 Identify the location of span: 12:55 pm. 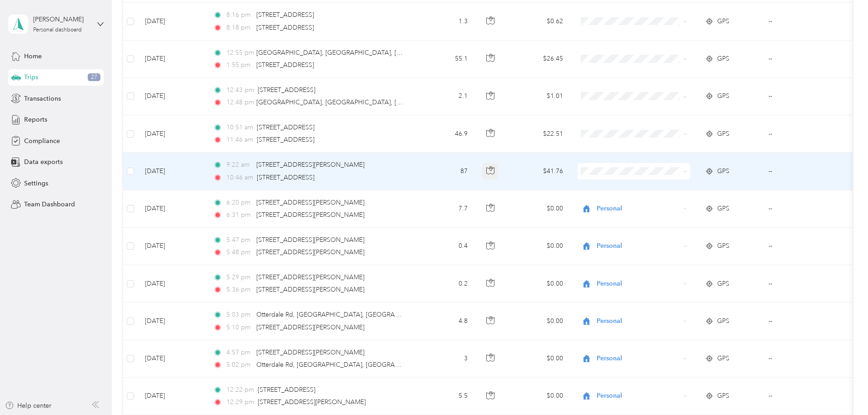
(239, 53).